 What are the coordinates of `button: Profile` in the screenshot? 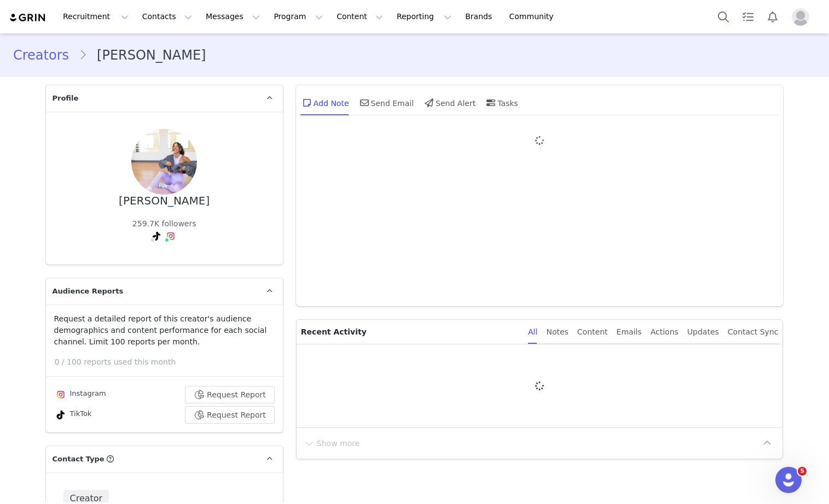 It's located at (803, 17).